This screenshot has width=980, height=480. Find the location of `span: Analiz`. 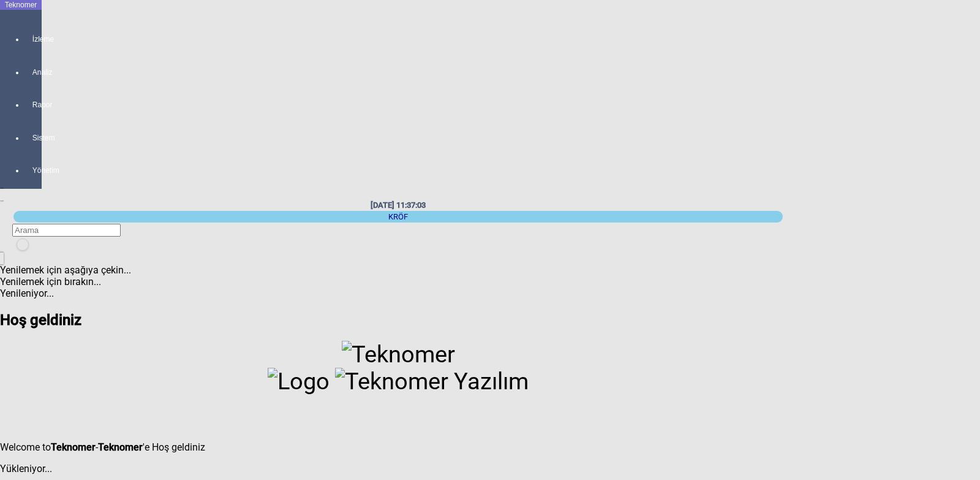

span: Analiz is located at coordinates (33, 72).